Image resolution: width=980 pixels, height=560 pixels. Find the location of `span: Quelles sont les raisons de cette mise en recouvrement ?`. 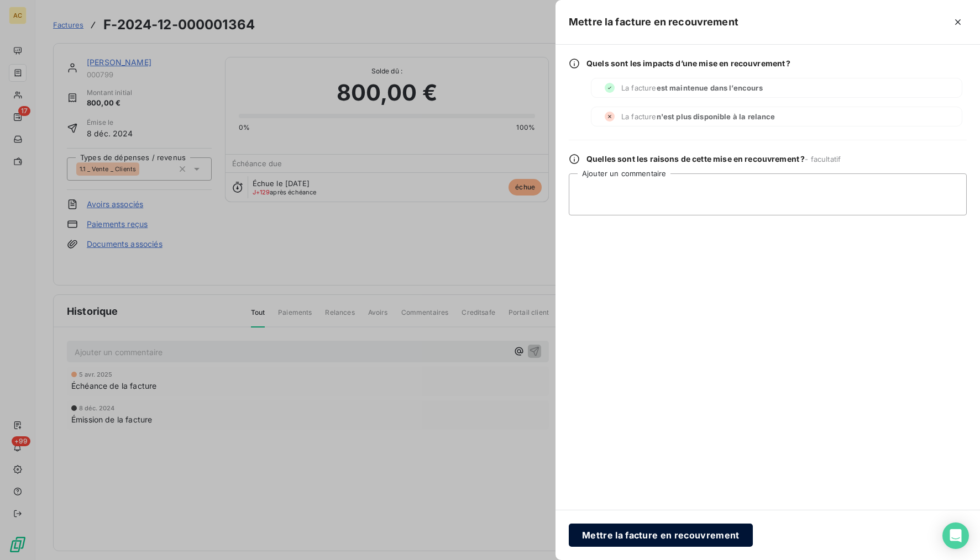

span: Quelles sont les raisons de cette mise en recouvrement ? is located at coordinates (713, 159).